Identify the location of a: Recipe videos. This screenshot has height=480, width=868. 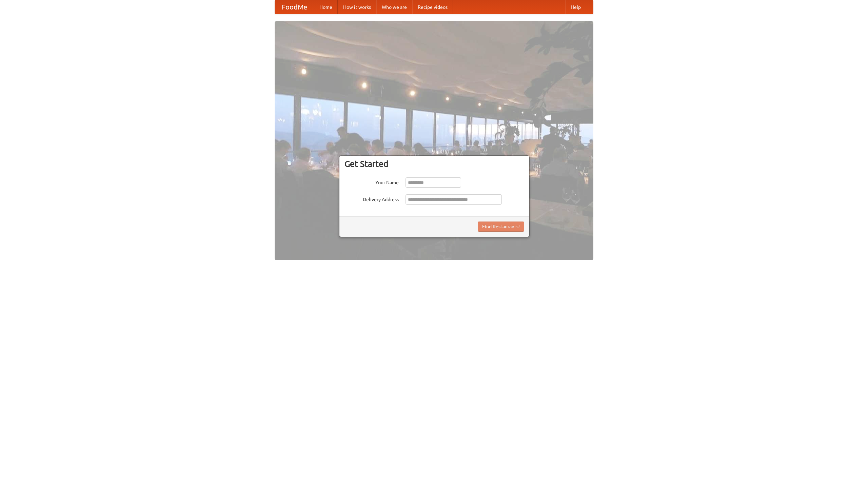
(433, 7).